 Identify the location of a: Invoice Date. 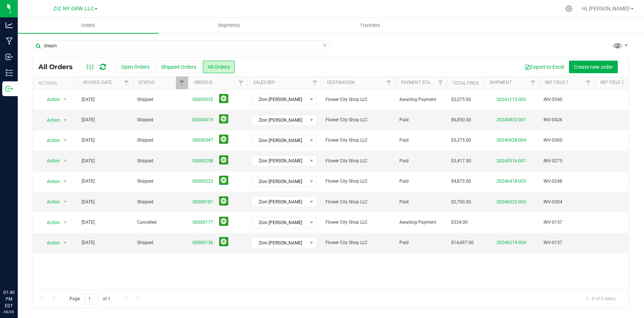
(97, 82).